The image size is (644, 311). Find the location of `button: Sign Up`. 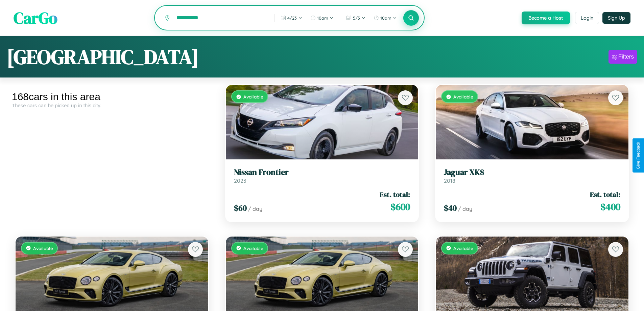

button: Sign Up is located at coordinates (616, 18).